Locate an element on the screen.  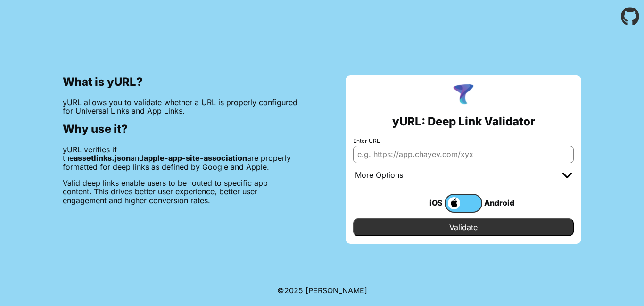
p: yURL verifies if the and are properly formatted for deep links as defined by Google and Apple. is located at coordinates (180, 158).